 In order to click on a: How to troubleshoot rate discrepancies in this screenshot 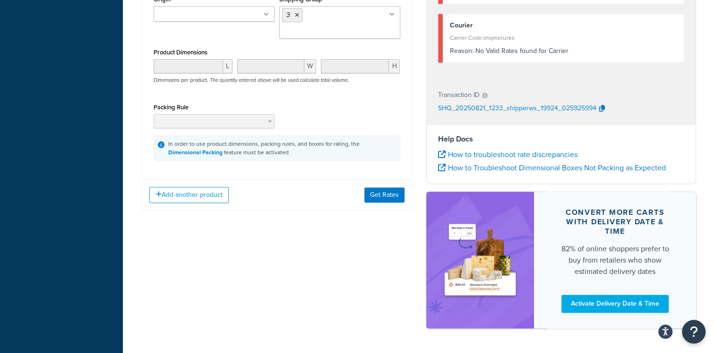, I will do `click(508, 154)`.